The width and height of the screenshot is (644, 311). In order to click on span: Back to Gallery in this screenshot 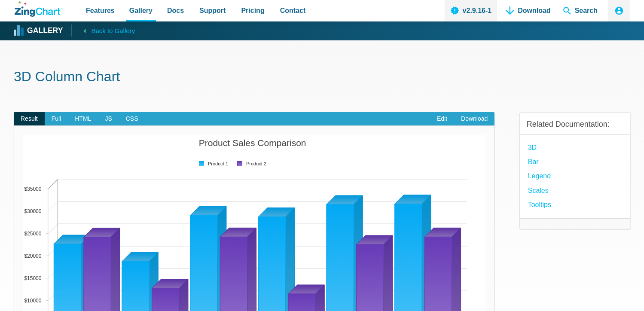, I will do `click(113, 31)`.